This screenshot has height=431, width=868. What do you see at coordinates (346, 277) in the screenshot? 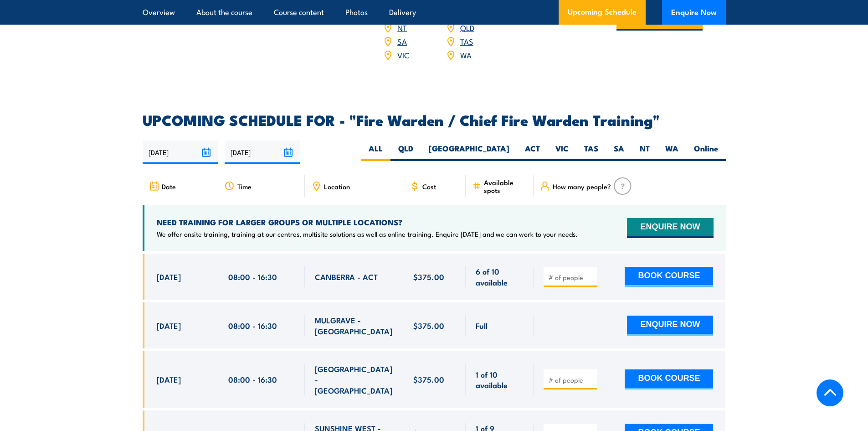
I see `span: CANBERRA - ACT` at bounding box center [346, 277].